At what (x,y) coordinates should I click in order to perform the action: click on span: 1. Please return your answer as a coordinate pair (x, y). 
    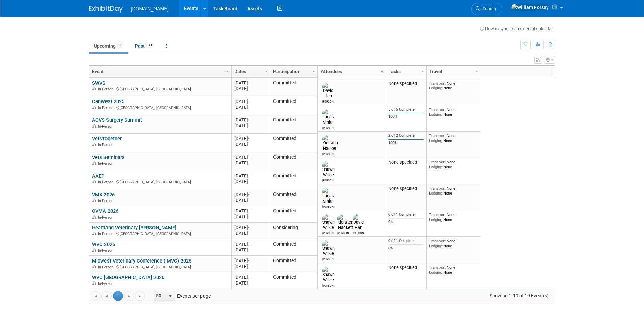
    Looking at the image, I should click on (118, 296).